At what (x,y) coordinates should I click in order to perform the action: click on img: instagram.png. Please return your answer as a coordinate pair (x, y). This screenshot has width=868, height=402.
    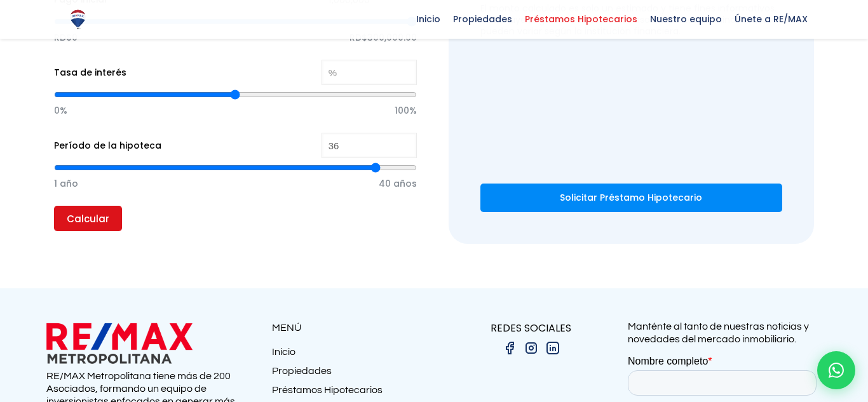
    Looking at the image, I should click on (531, 349).